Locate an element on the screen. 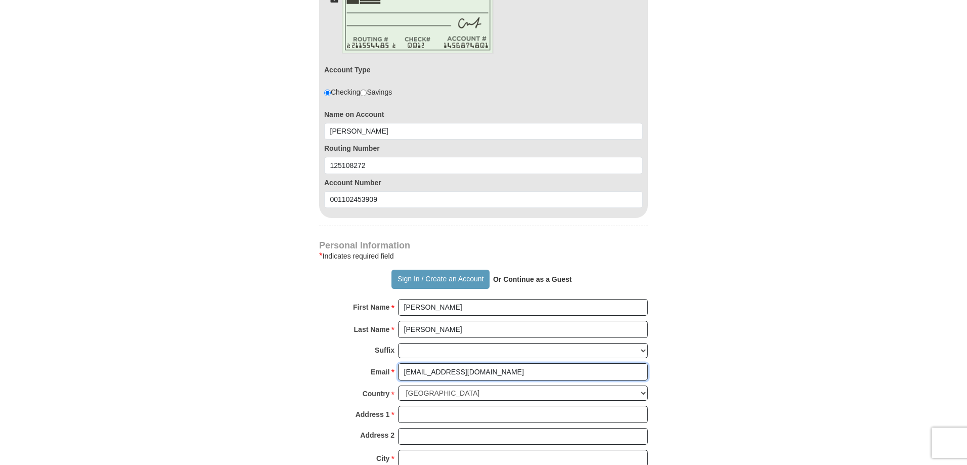 The height and width of the screenshot is (465, 967). strong: Country is located at coordinates (376, 394).